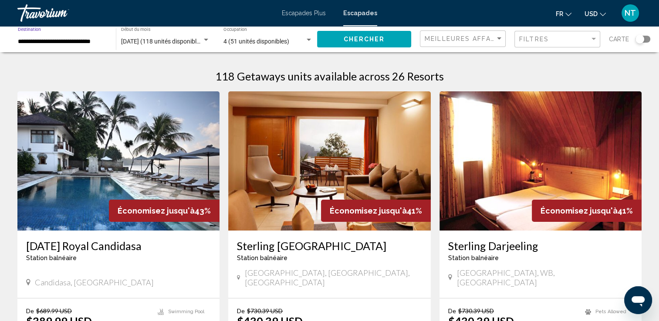  What do you see at coordinates (559, 14) in the screenshot?
I see `span: Fr` at bounding box center [559, 14].